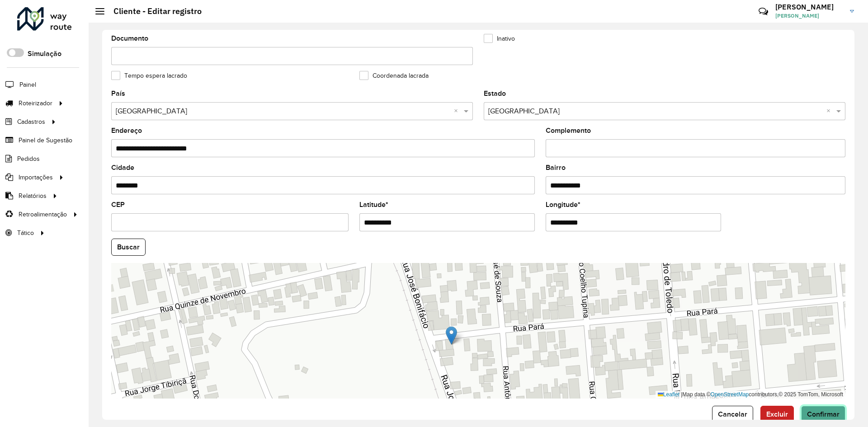 Image resolution: width=868 pixels, height=427 pixels. Describe the element at coordinates (824, 414) in the screenshot. I see `span: Confirmar` at that location.